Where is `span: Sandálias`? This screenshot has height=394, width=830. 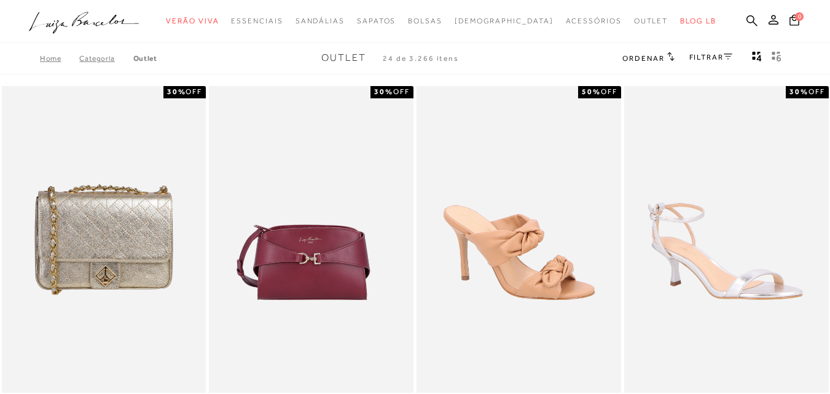
span: Sandálias is located at coordinates (320, 21).